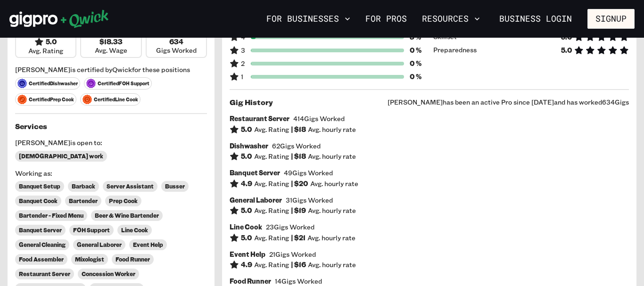 This screenshot has width=644, height=286. I want to click on h6: Restaurant Server, so click(259, 119).